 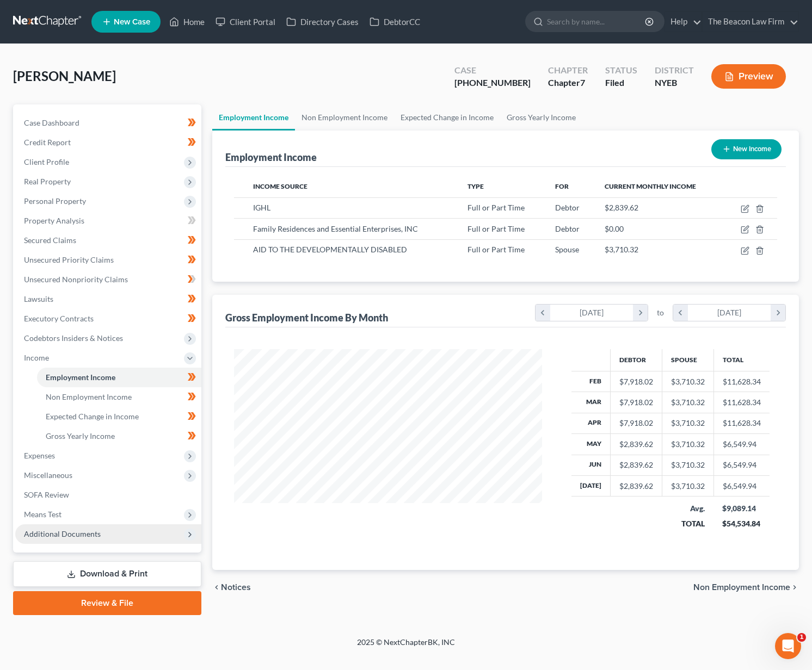 What do you see at coordinates (108, 220) in the screenshot?
I see `a: Property Analysis` at bounding box center [108, 220].